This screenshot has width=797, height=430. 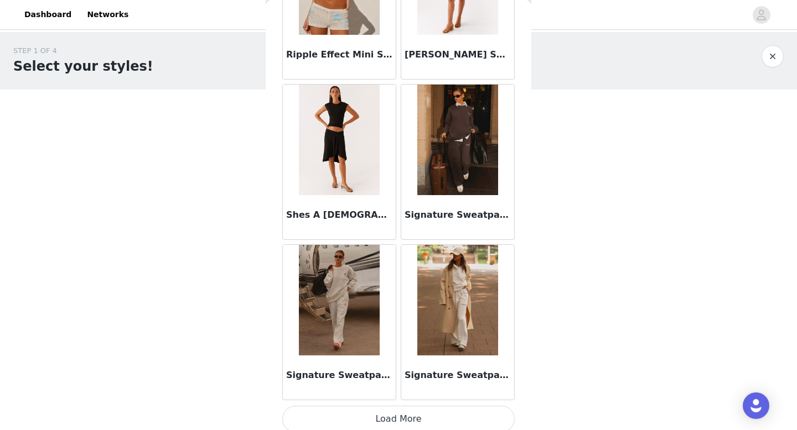 What do you see at coordinates (48, 14) in the screenshot?
I see `a: Dashboard` at bounding box center [48, 14].